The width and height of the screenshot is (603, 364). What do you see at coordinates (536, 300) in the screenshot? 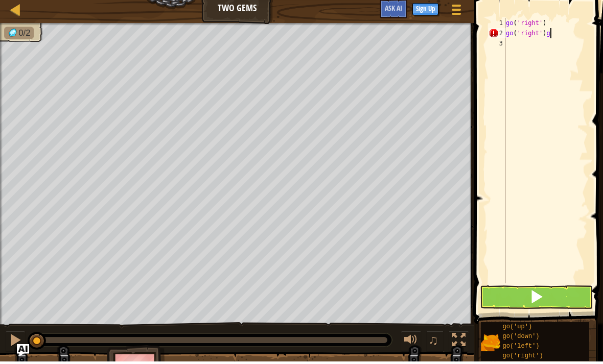
I see `button: Shift+Enter: Run current code.` at bounding box center [536, 300].